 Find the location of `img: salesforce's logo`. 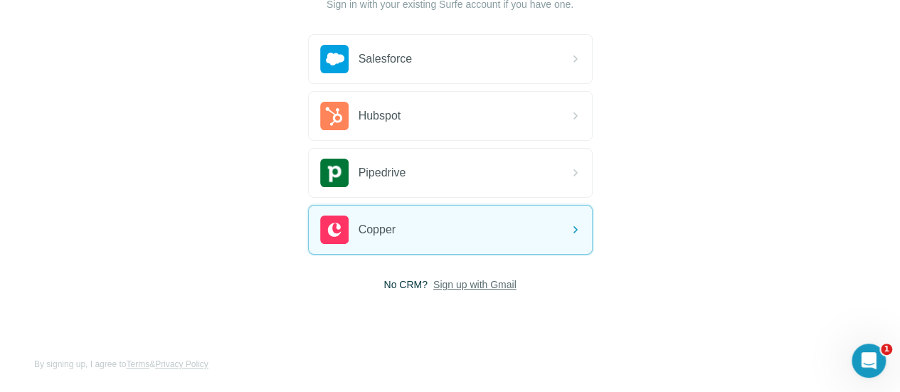

img: salesforce's logo is located at coordinates (334, 59).